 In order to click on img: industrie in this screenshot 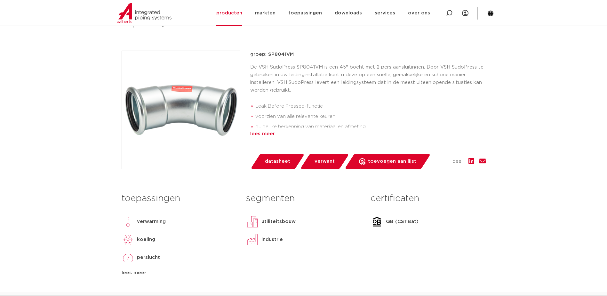, I will do `click(253, 239)`.